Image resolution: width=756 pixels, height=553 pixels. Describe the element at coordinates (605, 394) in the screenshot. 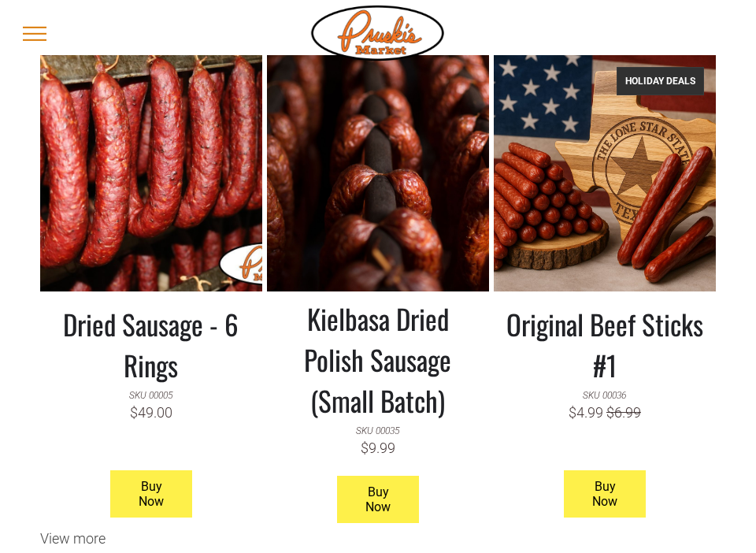

I see `div: SKU 00036` at that location.